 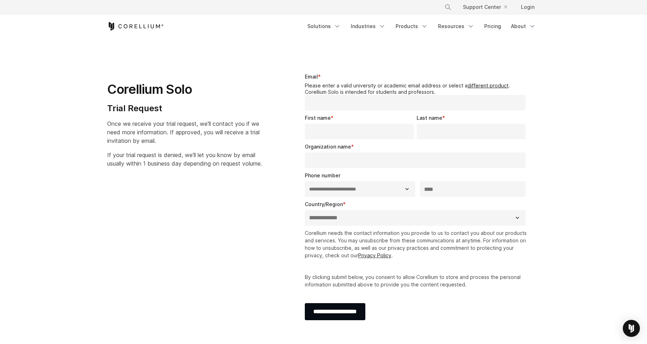 I want to click on legend: Please enter a valid university or academic email address or select a . Corellium Solo is intende..., so click(x=416, y=89).